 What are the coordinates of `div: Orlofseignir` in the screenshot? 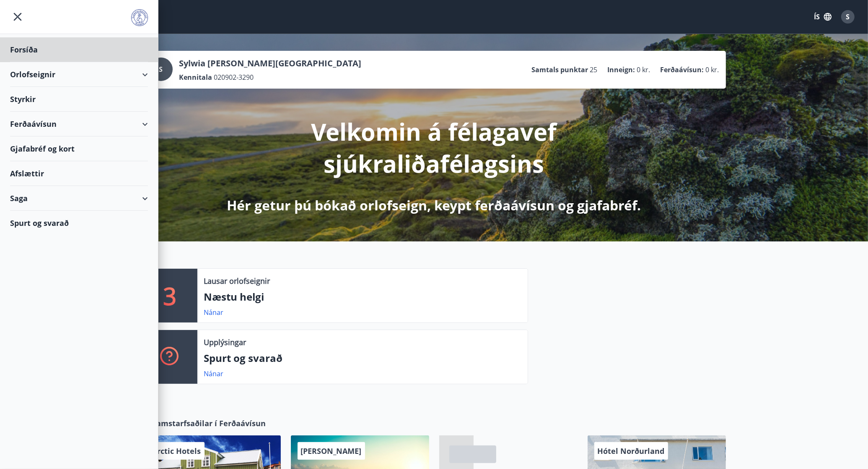 It's located at (79, 74).